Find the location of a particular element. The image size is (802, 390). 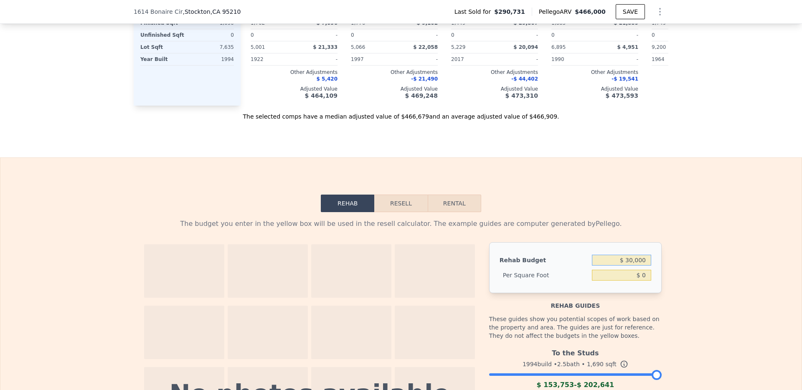

div: 2017 is located at coordinates (472, 59).